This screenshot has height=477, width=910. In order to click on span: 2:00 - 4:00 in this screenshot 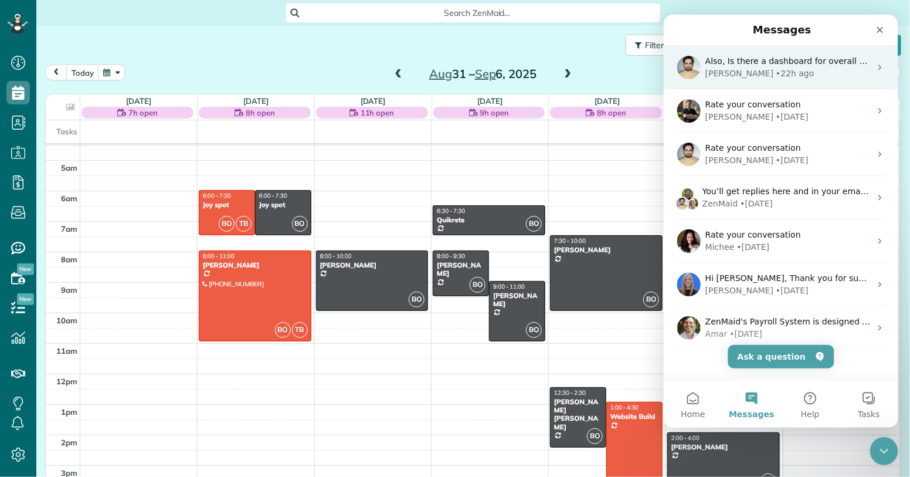, I will do `click(686, 438)`.